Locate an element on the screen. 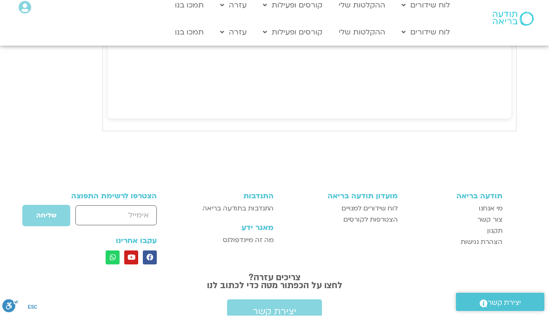 The image size is (549, 324). span: מה זה מיינדפולנס is located at coordinates (248, 249).